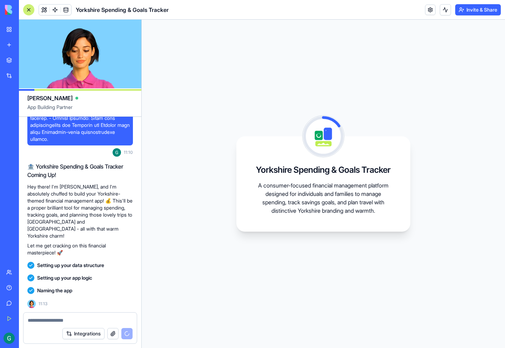  Describe the element at coordinates (80, 249) in the screenshot. I see `p: Let me get cracking on this financial masterpiece! 🚀` at that location.